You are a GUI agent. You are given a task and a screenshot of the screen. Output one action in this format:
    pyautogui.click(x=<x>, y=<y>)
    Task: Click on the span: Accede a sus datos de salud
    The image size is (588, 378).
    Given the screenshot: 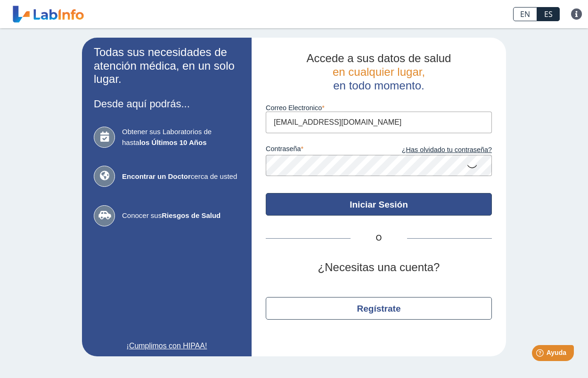 What is the action you would take?
    pyautogui.click(x=379, y=58)
    